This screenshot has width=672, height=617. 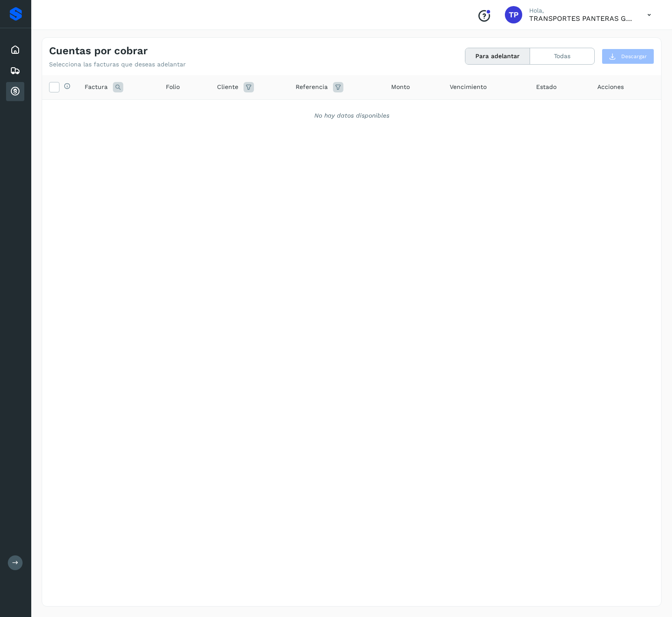 What do you see at coordinates (98, 51) in the screenshot?
I see `h4: Cuentas por cobrar` at bounding box center [98, 51].